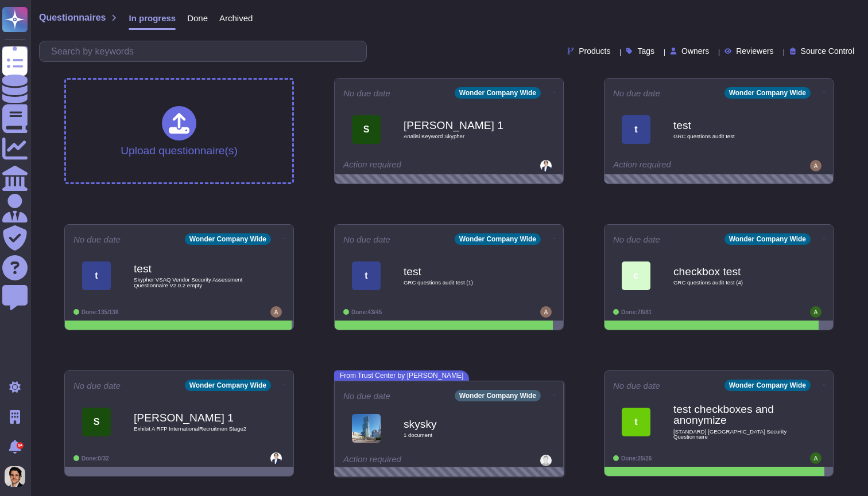 This screenshot has width=868, height=496. I want to click on span: Exhibit A RFP InternationalRecruitmen Stage2, so click(191, 429).